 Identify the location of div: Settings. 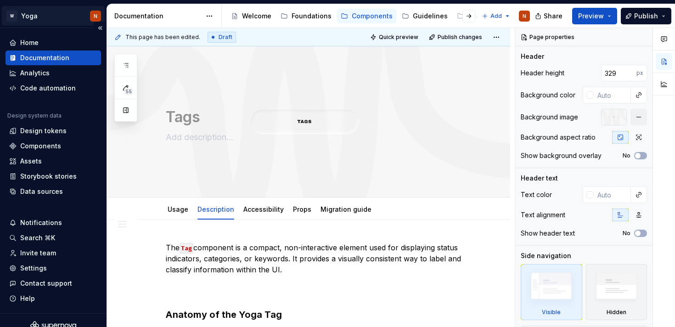
(34, 268).